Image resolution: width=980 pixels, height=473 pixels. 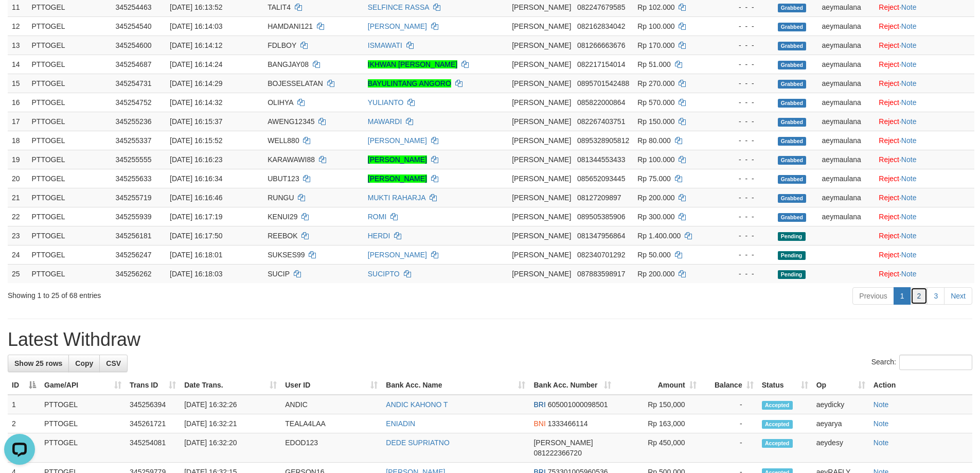 What do you see at coordinates (39, 364) in the screenshot?
I see `a: Show 25 rows` at bounding box center [39, 364].